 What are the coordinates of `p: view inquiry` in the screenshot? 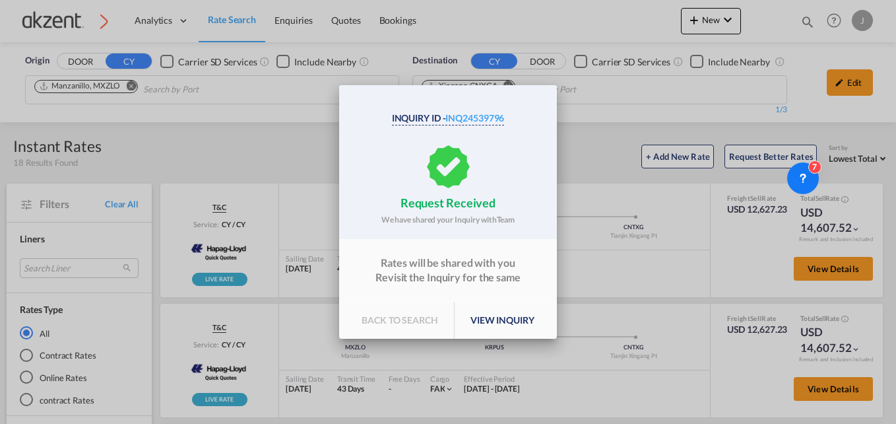 It's located at (502, 320).